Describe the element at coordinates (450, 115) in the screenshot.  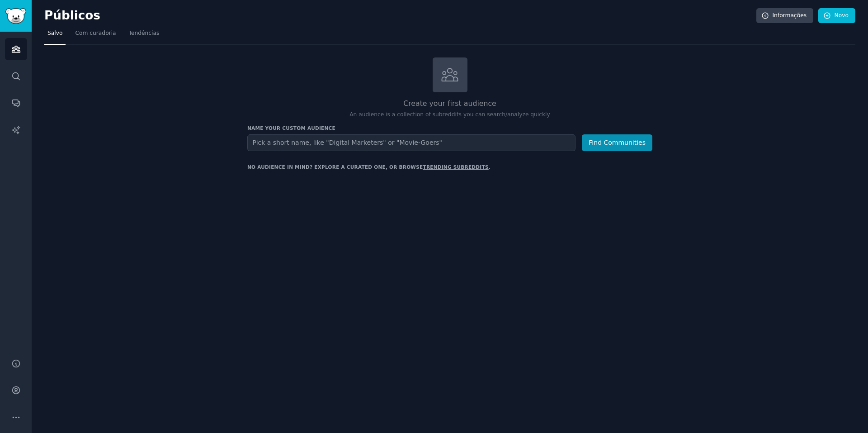
I see `p: An audience is a collection of subreddits you can search/analyze quickly` at that location.